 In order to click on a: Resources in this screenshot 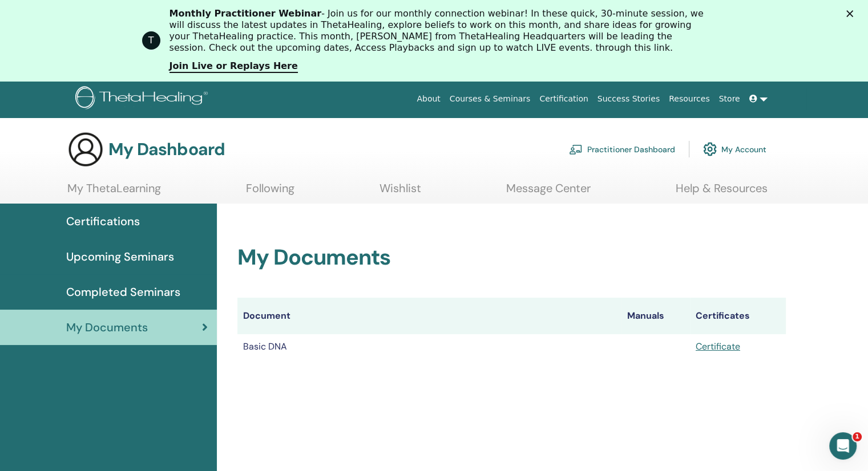, I will do `click(689, 99)`.